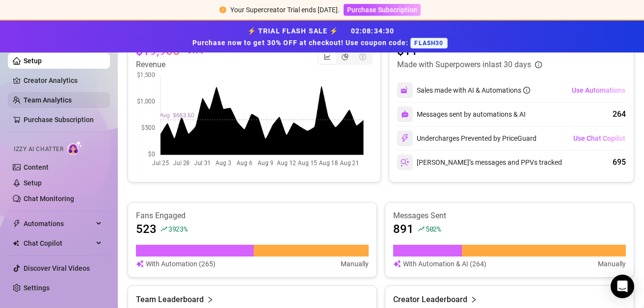 This screenshot has width=644, height=308. What do you see at coordinates (464, 65) in the screenshot?
I see `article: Made with Superpowers in last 30 days` at bounding box center [464, 65].